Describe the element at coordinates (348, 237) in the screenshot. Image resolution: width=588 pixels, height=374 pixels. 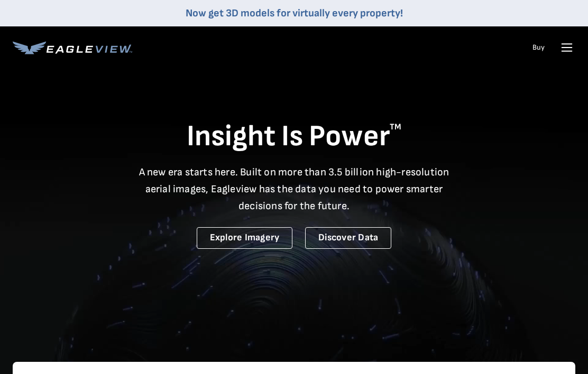
I see `a: Discover Data` at that location.